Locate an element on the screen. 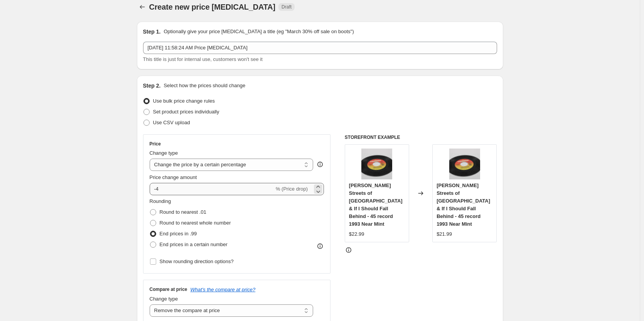  button: Price change jobs is located at coordinates (142, 7).